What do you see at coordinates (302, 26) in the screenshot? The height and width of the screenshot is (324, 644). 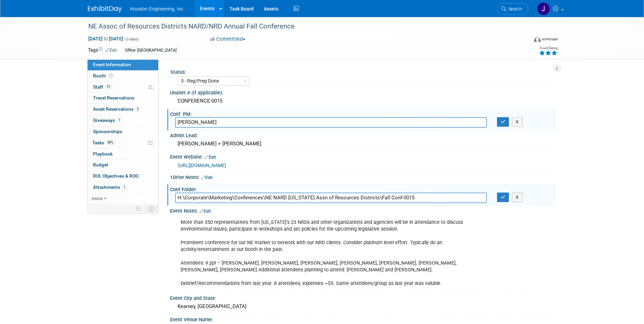 I see `div: NE Assoc of Resources Districts NARD/NRD Annual Fall Conference` at bounding box center [302, 26].